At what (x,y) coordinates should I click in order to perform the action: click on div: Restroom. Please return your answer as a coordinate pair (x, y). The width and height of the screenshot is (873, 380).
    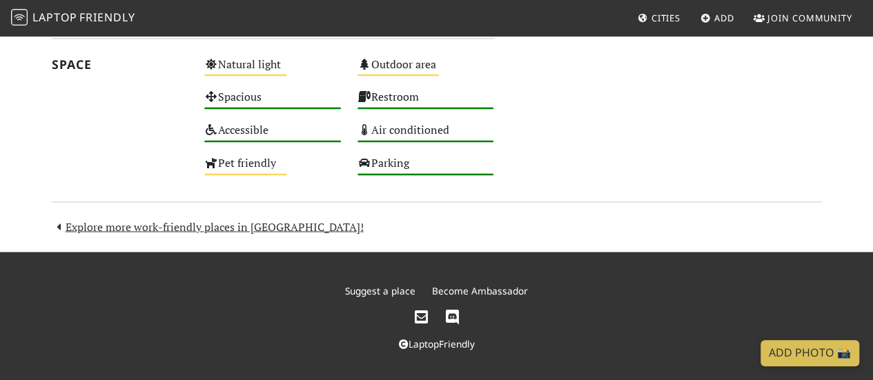
    Looking at the image, I should click on (426, 104).